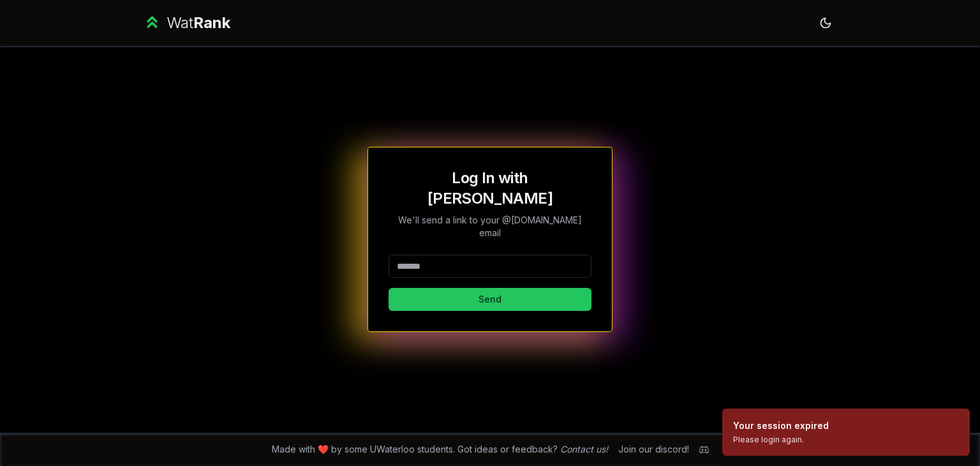 The width and height of the screenshot is (980, 466). Describe the element at coordinates (211, 23) in the screenshot. I see `span: Rank` at that location.